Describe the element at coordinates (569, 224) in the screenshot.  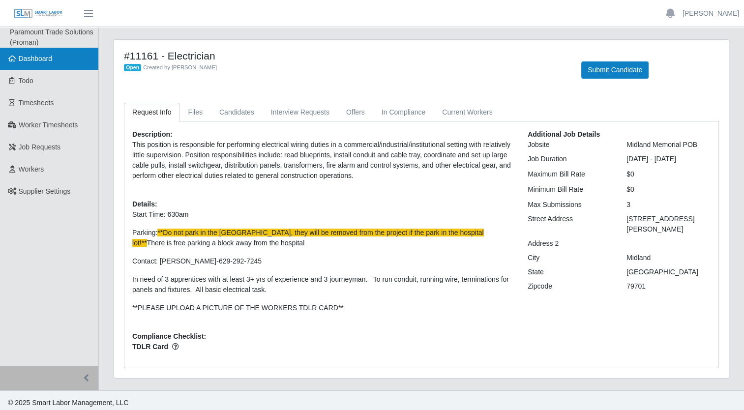
I see `div: Street Address` at that location.